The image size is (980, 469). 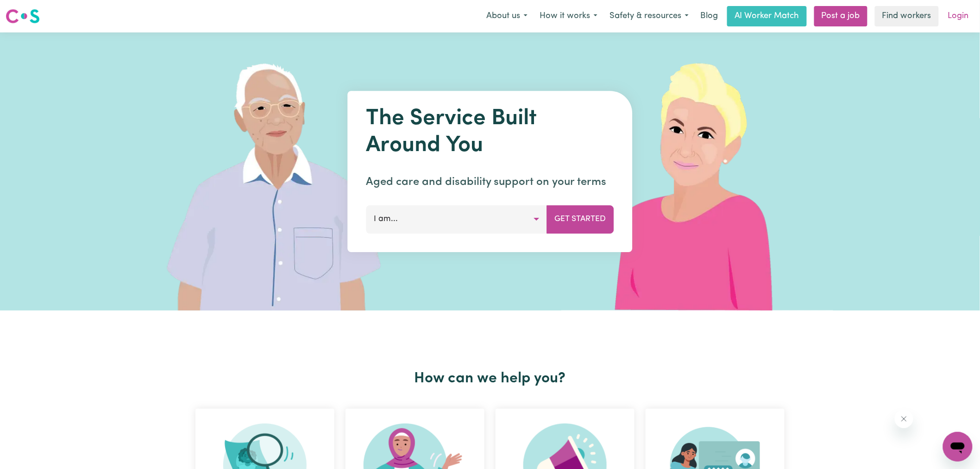 What do you see at coordinates (649, 16) in the screenshot?
I see `button: Safety & resources` at bounding box center [649, 16].